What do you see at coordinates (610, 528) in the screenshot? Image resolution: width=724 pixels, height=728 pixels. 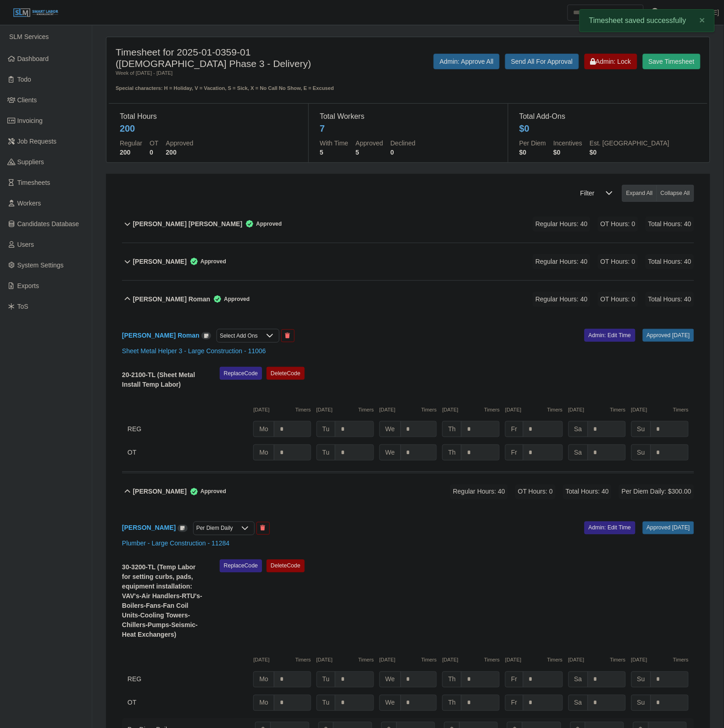 I see `a: Admin: Edit Time` at bounding box center [610, 528].